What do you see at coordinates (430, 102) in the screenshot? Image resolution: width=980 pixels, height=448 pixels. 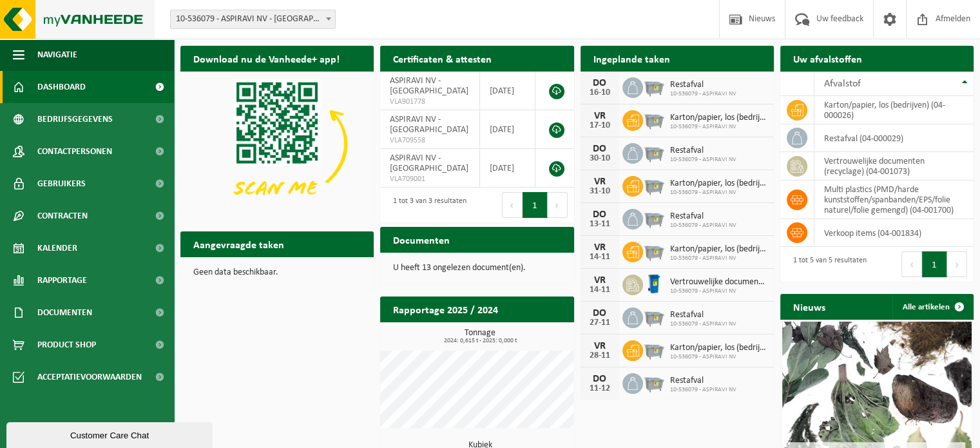 I see `span: VLA901778` at bounding box center [430, 102].